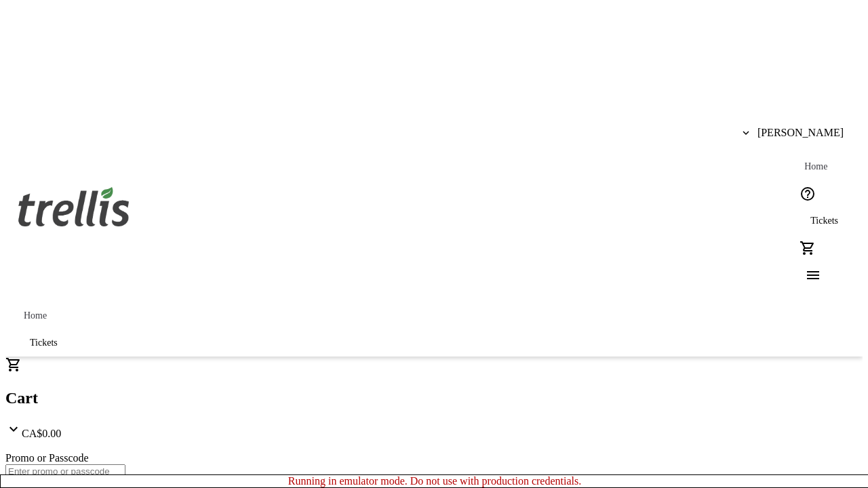 This screenshot has height=488, width=868. What do you see at coordinates (65, 471) in the screenshot?
I see `input: Enter promo or passcode` at bounding box center [65, 471].